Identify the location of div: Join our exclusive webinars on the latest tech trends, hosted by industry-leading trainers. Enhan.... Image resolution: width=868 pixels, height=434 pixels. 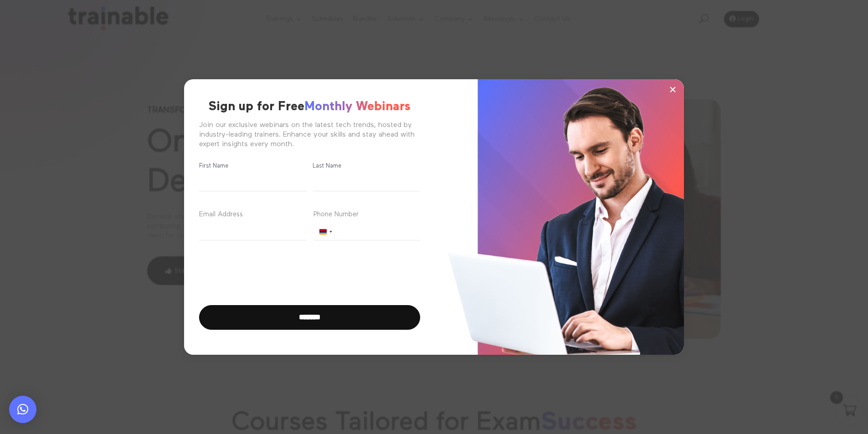
(310, 135).